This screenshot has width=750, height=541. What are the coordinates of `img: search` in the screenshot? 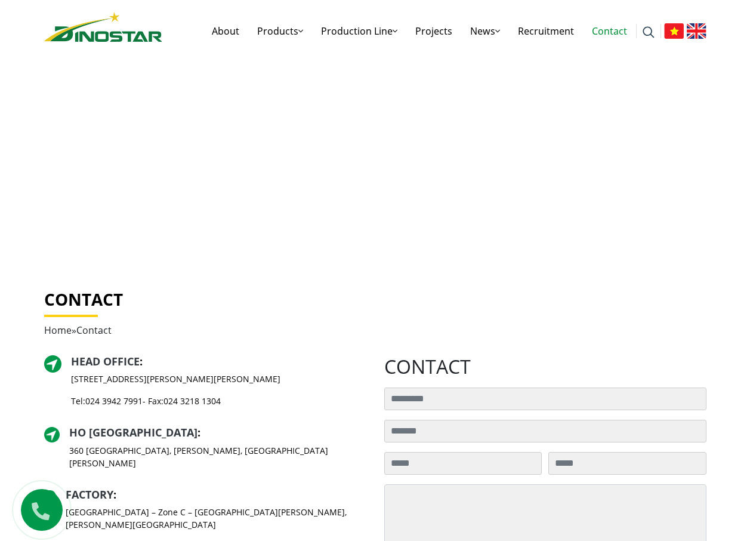 It's located at (649, 32).